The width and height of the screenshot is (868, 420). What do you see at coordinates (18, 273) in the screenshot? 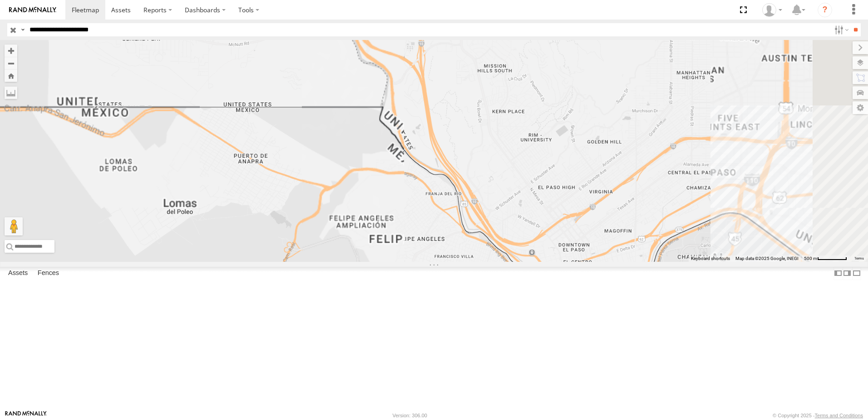
I see `label: Assets` at bounding box center [18, 273].